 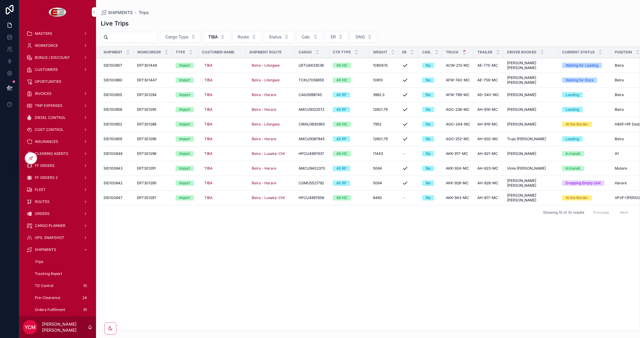 What do you see at coordinates (458, 124) in the screenshot?
I see `span: AGO-244-MC` at bounding box center [458, 124].